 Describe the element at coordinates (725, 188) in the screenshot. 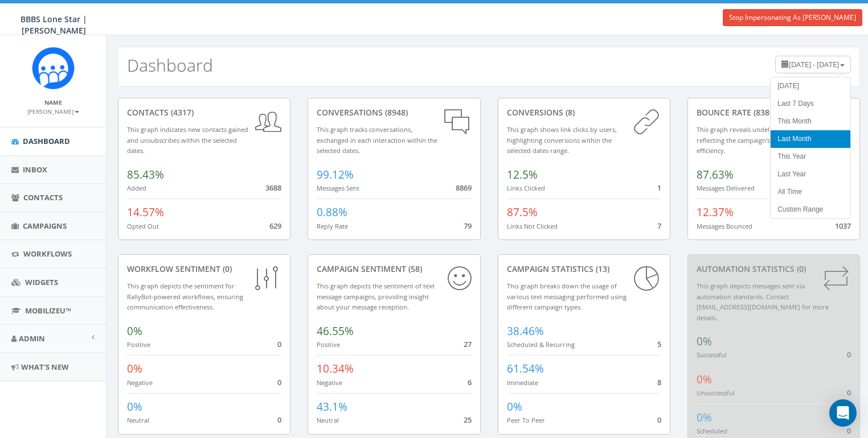

I see `small: Messages Delivered` at that location.